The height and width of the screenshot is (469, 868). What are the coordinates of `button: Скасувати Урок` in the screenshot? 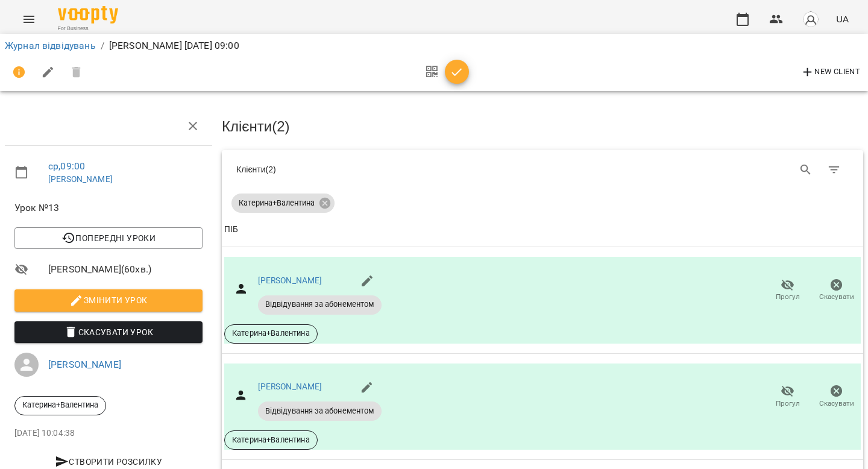 It's located at (109, 332).